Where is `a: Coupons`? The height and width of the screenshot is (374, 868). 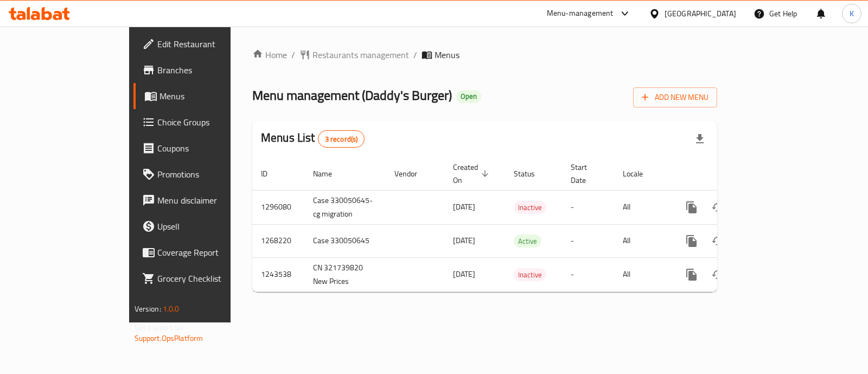 a: Coupons is located at coordinates (204, 148).